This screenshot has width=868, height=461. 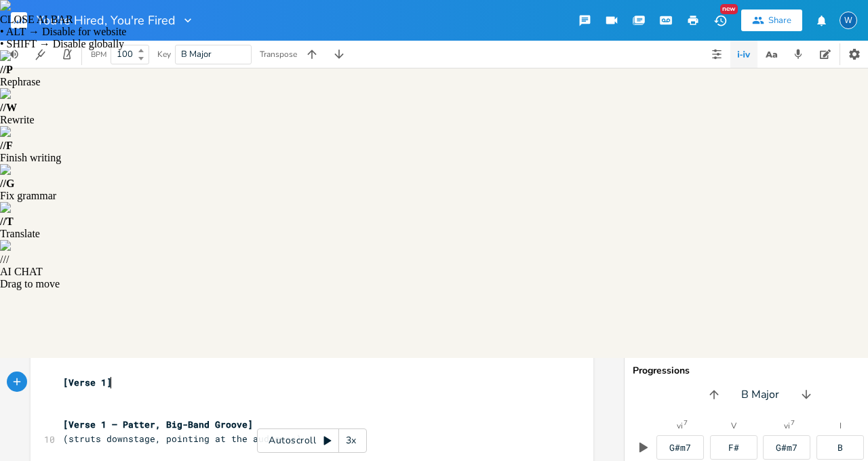 What do you see at coordinates (734, 426) in the screenshot?
I see `div: V` at bounding box center [734, 426].